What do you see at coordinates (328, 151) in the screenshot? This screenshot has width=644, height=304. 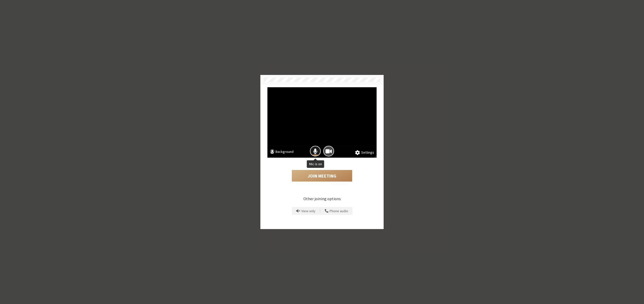 I see `button: Camera is on` at bounding box center [328, 151].